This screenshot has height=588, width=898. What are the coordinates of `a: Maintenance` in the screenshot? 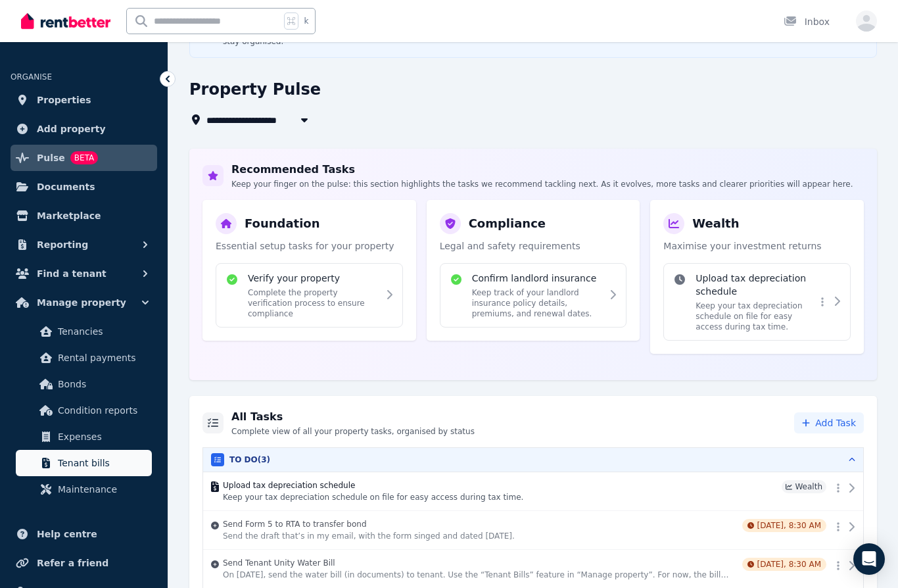 It's located at (83, 489).